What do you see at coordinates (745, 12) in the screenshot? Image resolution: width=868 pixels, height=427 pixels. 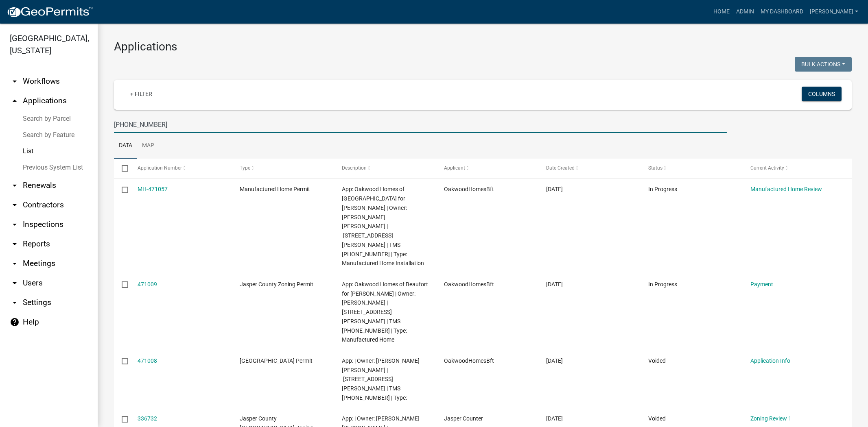 I see `a: Admin` at bounding box center [745, 12].